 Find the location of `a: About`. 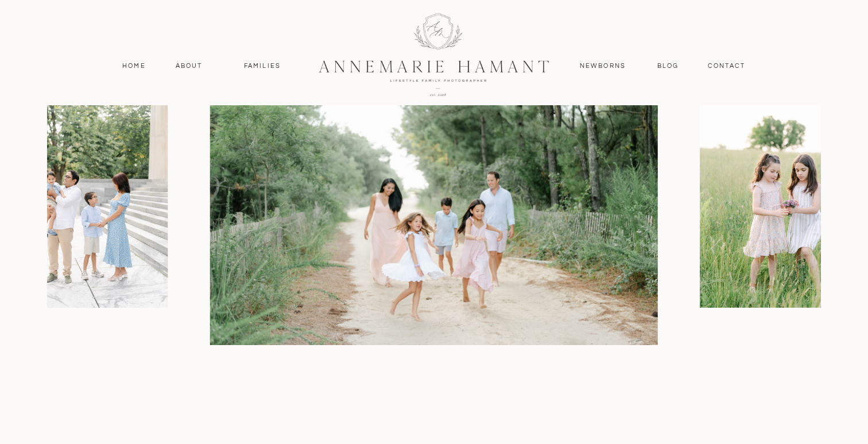

a: About is located at coordinates (189, 66).